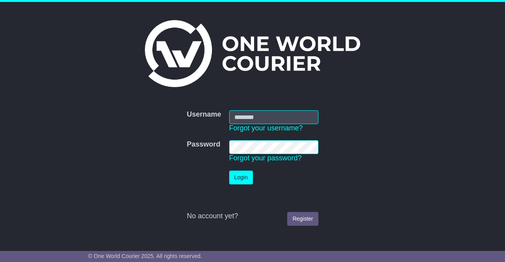 The width and height of the screenshot is (505, 262). Describe the element at coordinates (241, 178) in the screenshot. I see `button: Login` at that location.